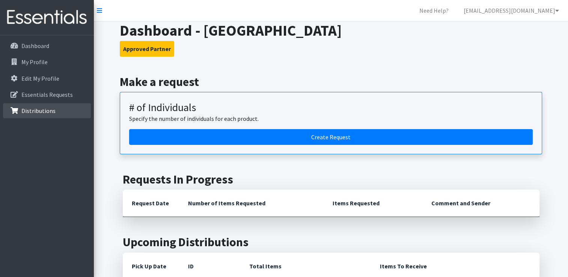 The width and height of the screenshot is (568, 277). Describe the element at coordinates (47, 95) in the screenshot. I see `a: Essentials Requests` at that location.